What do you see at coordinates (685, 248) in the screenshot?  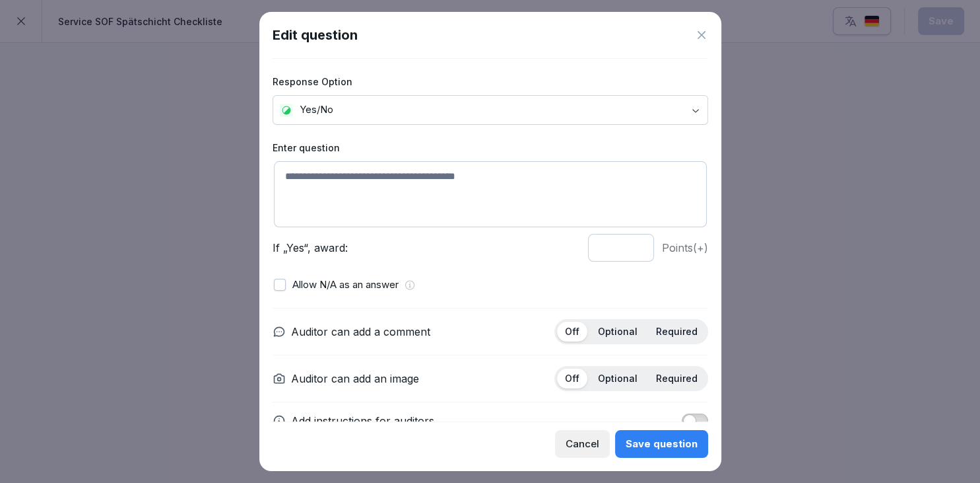 I see `p: Points (+)` at bounding box center [685, 248].